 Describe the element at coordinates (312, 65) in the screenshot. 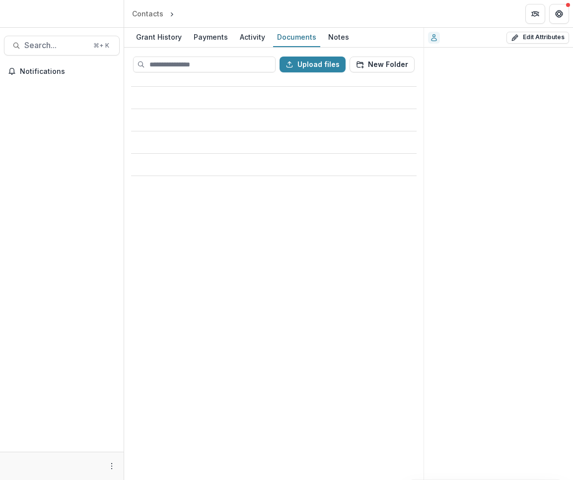

I see `button: Upload files` at that location.